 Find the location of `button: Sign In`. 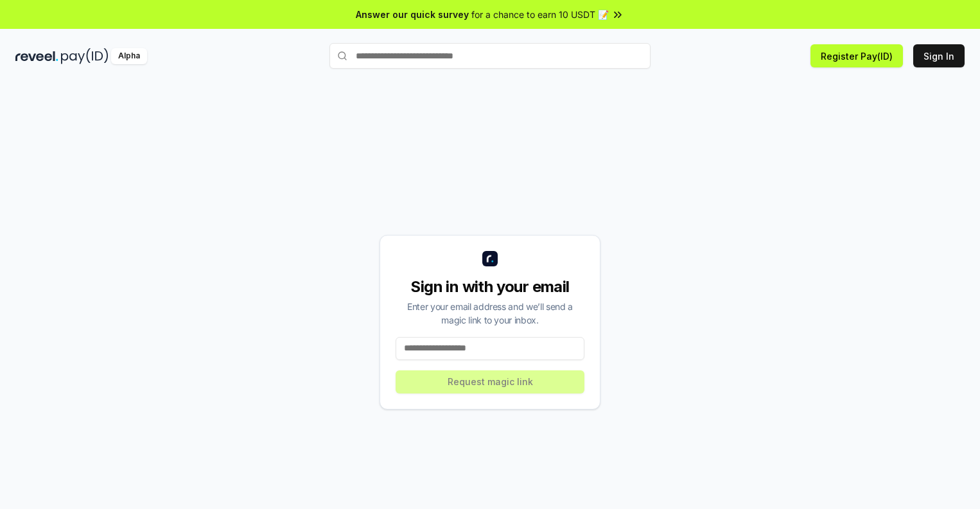

button: Sign In is located at coordinates (939, 56).